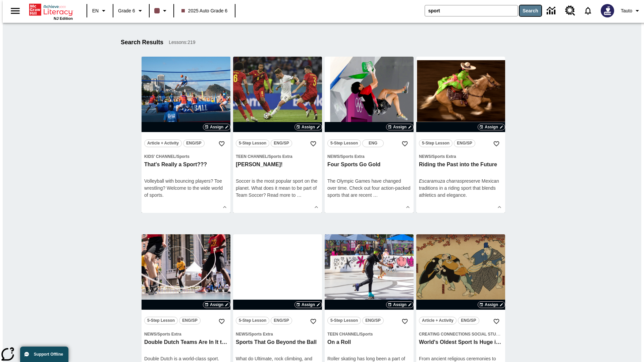 The height and width of the screenshot is (362, 644). Describe the element at coordinates (626, 11) in the screenshot. I see `span: Tauto` at that location.